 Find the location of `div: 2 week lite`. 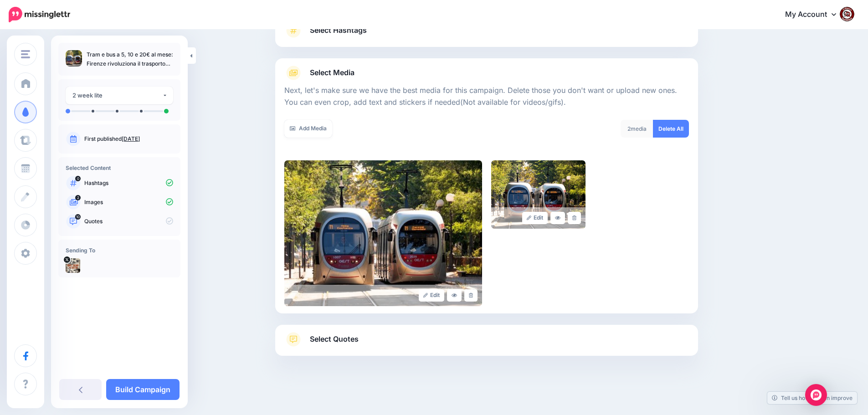

div: 2 week lite is located at coordinates (117, 95).